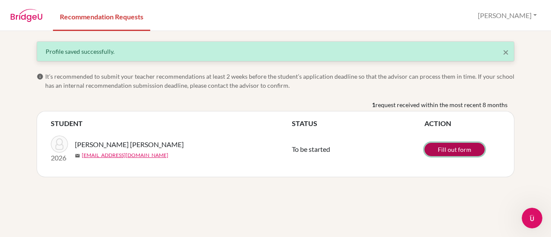 Image resolution: width=551 pixels, height=237 pixels. Describe the element at coordinates (171, 124) in the screenshot. I see `th: STUDENT` at that location.